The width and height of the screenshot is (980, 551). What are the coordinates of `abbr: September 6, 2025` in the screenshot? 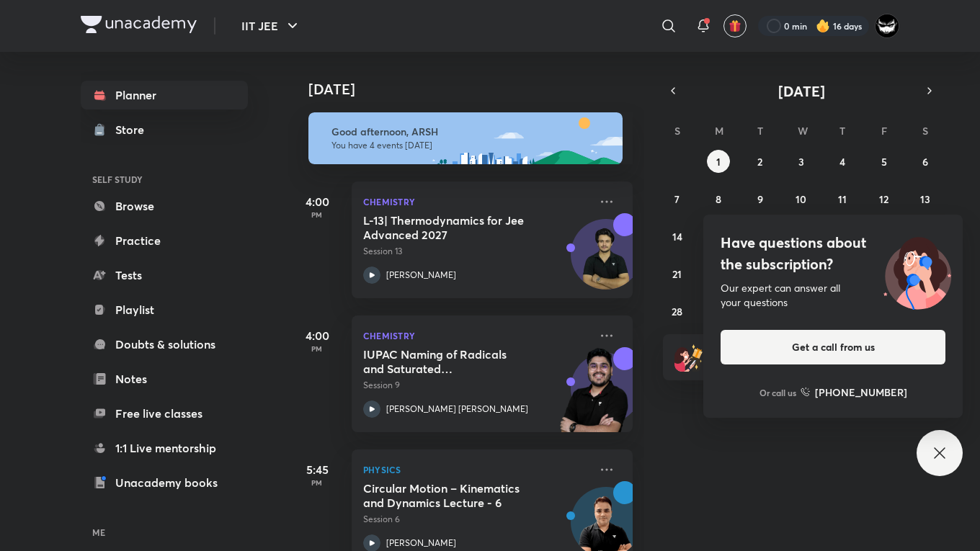 It's located at (926, 161).